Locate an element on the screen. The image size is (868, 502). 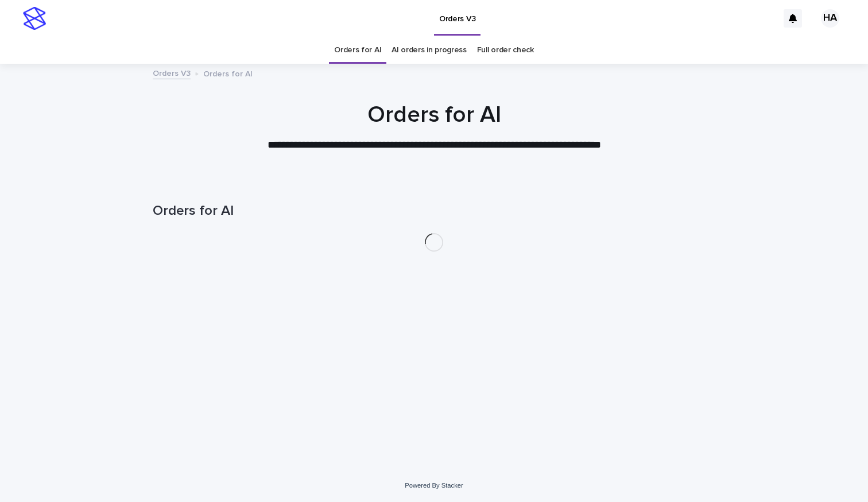
a: Orders V3 is located at coordinates (172, 72).